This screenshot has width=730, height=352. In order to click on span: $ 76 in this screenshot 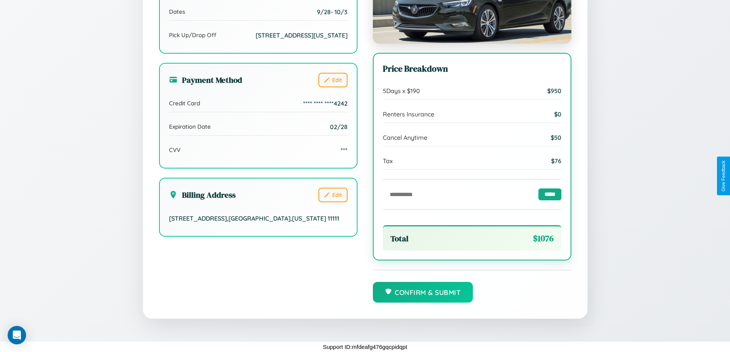, I will do `click(556, 161)`.